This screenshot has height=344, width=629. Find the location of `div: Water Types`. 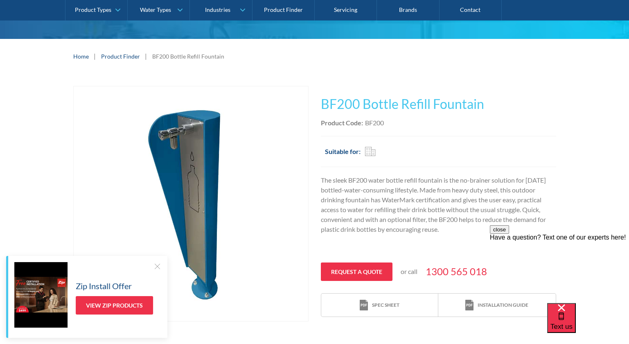

div: Water Types is located at coordinates (156, 10).